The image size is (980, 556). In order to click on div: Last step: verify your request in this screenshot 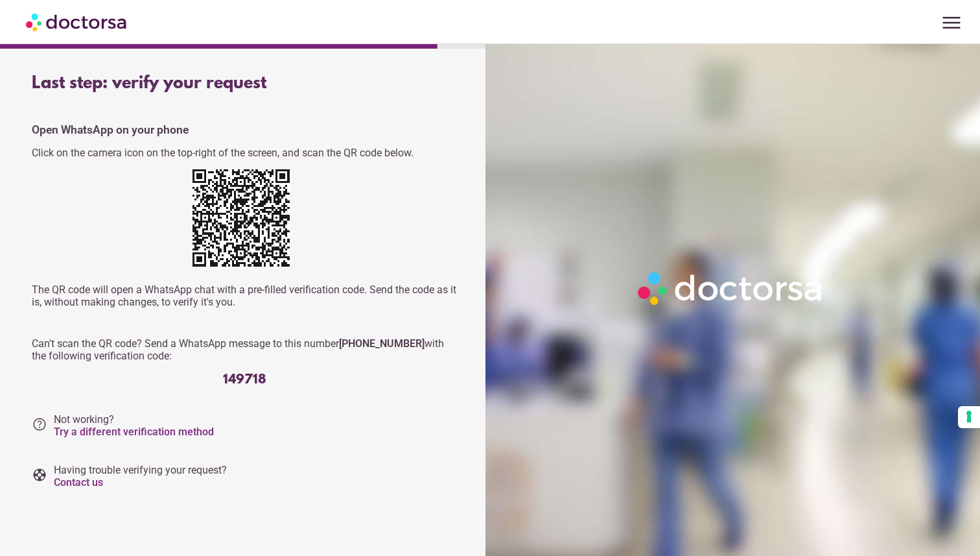, I will do `click(245, 84)`.